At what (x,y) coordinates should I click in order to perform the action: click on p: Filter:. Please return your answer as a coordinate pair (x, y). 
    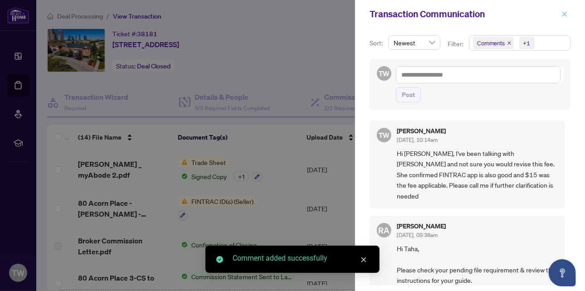
    Looking at the image, I should click on (456, 44).